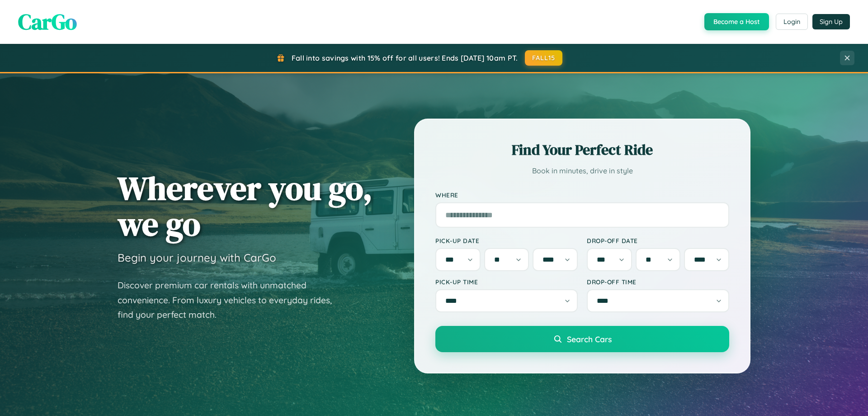 This screenshot has height=416, width=868. I want to click on label: Pick-up Time, so click(506, 282).